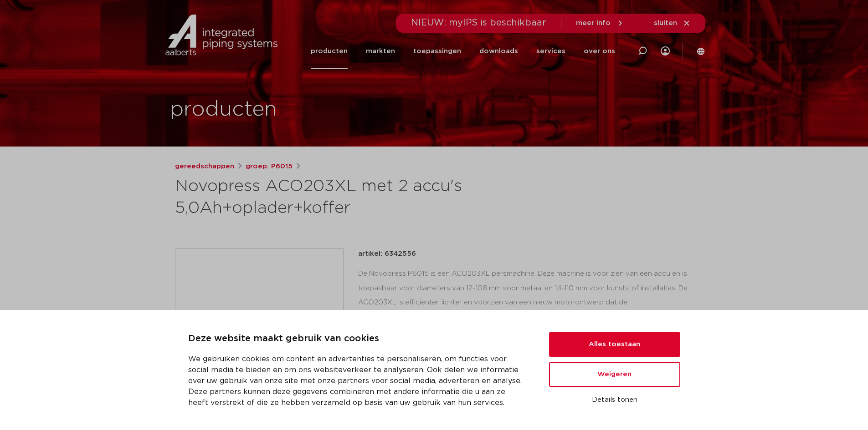 The width and height of the screenshot is (868, 430). I want to click on a: groep: P6015, so click(269, 167).